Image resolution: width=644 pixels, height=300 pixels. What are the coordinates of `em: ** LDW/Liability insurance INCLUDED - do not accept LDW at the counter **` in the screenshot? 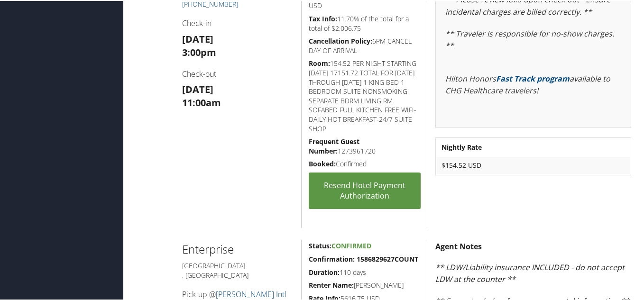 It's located at (530, 273).